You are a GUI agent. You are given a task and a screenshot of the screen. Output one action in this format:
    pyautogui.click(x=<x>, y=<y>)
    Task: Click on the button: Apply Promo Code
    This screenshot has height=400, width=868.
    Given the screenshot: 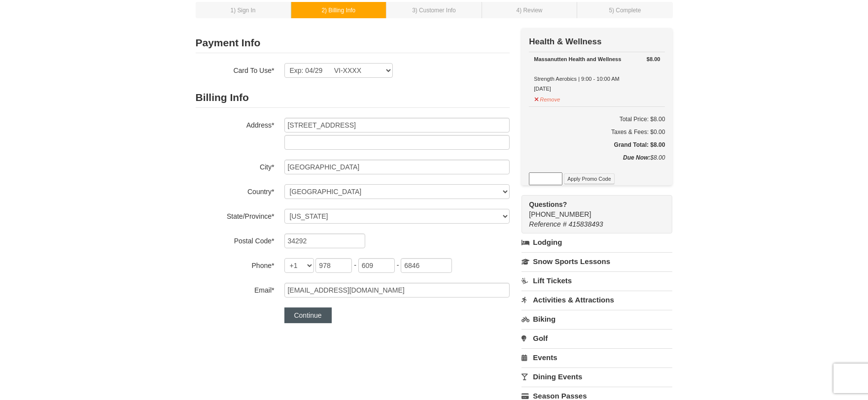 What is the action you would take?
    pyautogui.click(x=589, y=179)
    